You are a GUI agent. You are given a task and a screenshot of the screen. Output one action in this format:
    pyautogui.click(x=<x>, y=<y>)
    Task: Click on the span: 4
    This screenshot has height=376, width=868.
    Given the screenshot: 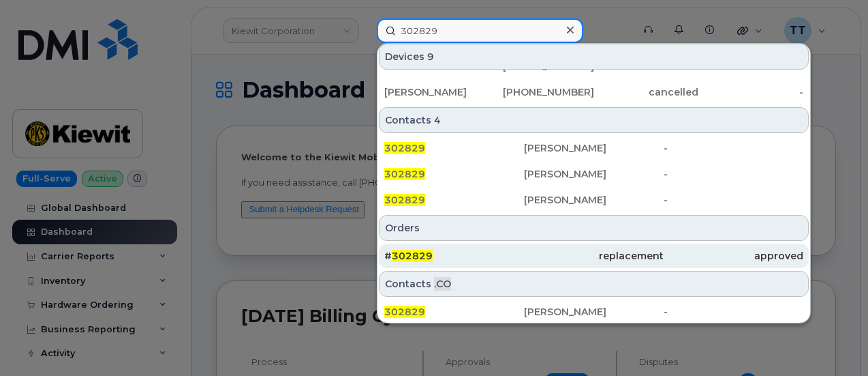 What is the action you would take?
    pyautogui.click(x=437, y=120)
    